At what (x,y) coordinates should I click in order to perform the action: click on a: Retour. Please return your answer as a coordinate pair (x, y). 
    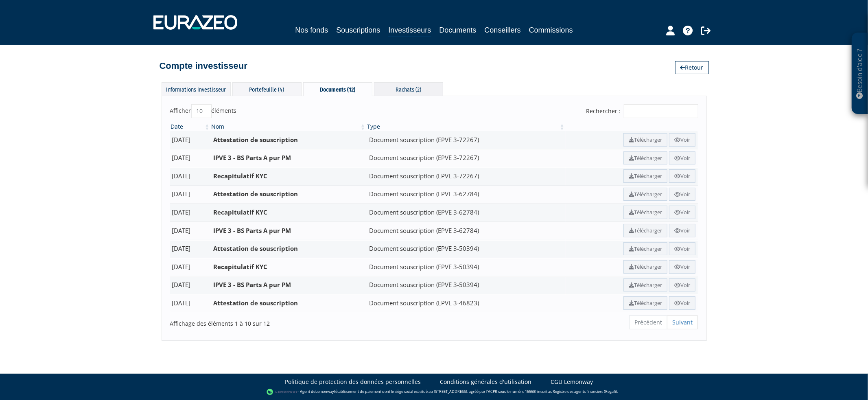
    Looking at the image, I should click on (692, 68).